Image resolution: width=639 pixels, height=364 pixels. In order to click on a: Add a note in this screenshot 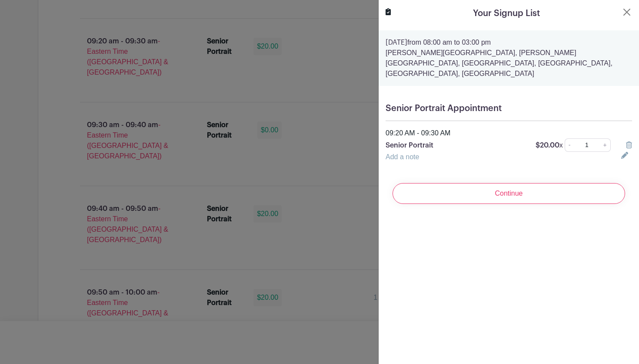, I will do `click(402, 157)`.